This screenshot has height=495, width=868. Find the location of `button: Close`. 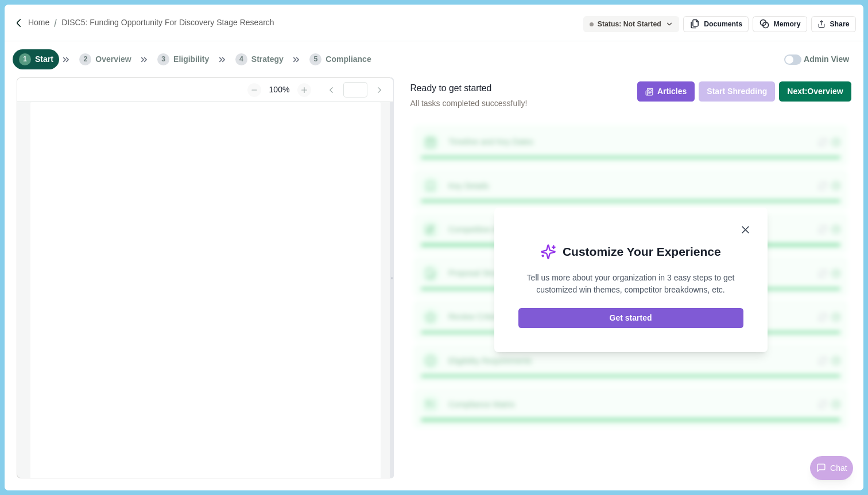

button: Close is located at coordinates (745, 229).